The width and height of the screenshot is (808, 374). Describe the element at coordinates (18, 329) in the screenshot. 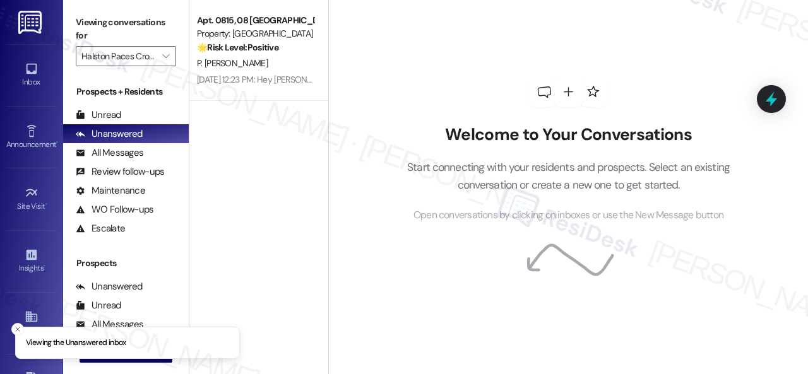

I see `button: Close toast` at that location.